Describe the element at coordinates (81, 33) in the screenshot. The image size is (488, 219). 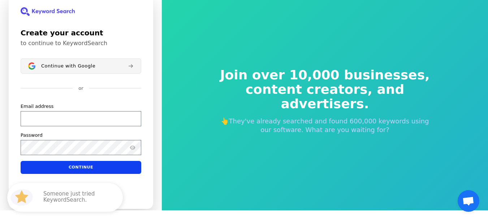
I see `h1: Create your account` at that location.